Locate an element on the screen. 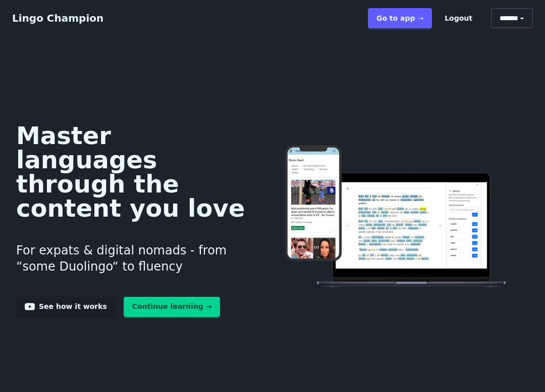  button: Logout is located at coordinates (458, 18).